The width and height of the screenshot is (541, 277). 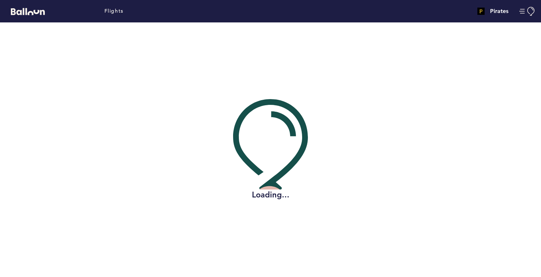 What do you see at coordinates (270, 195) in the screenshot?
I see `h2: Loading...` at bounding box center [270, 195].